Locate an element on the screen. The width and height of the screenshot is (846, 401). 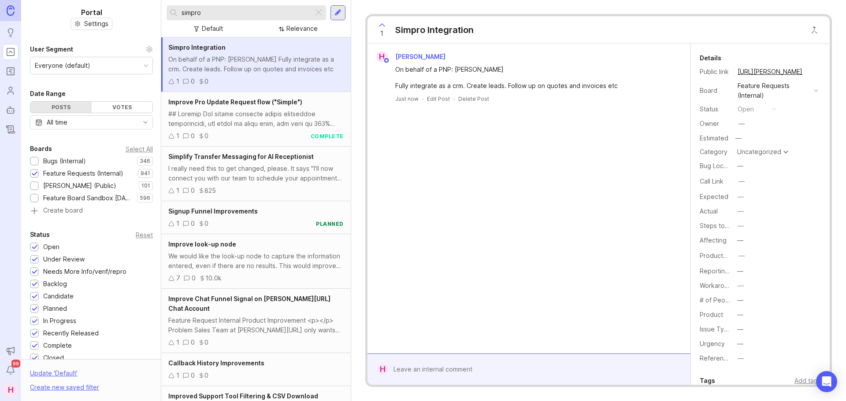
a: Roadmaps is located at coordinates (11, 71).